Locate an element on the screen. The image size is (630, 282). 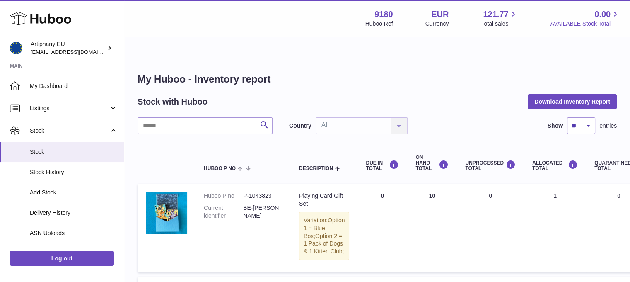
dt: Current identifier is located at coordinates (223, 212).